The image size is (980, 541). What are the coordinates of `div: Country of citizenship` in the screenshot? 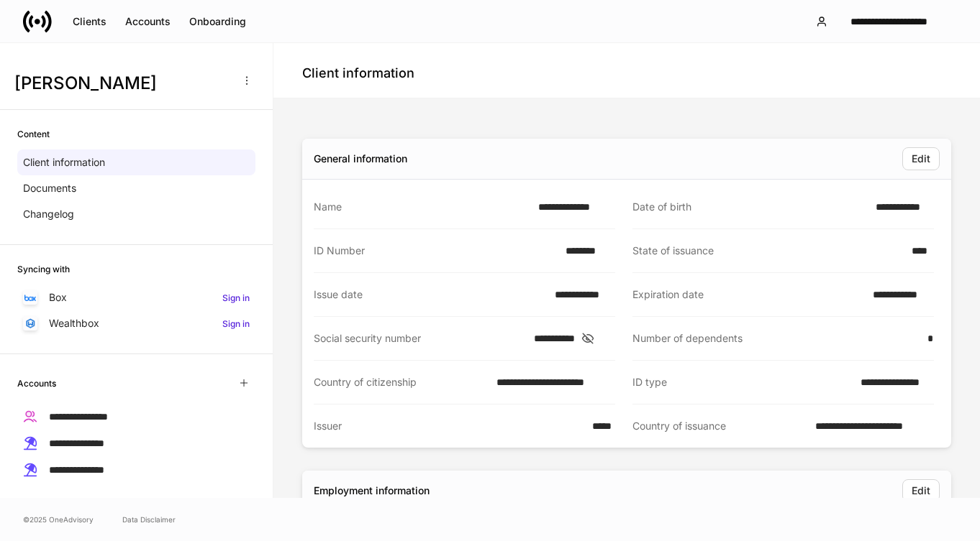 It's located at (400, 382).